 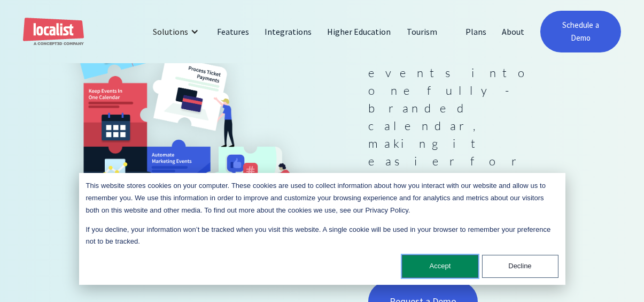 I want to click on button: Decline, so click(x=520, y=266).